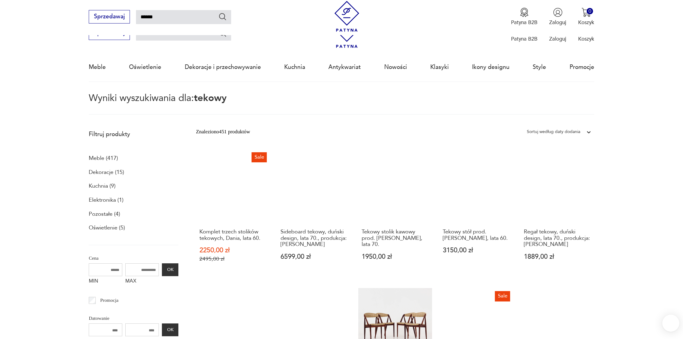 This screenshot has width=683, height=339. What do you see at coordinates (106, 172) in the screenshot?
I see `p: Dekoracje (15)` at bounding box center [106, 172].